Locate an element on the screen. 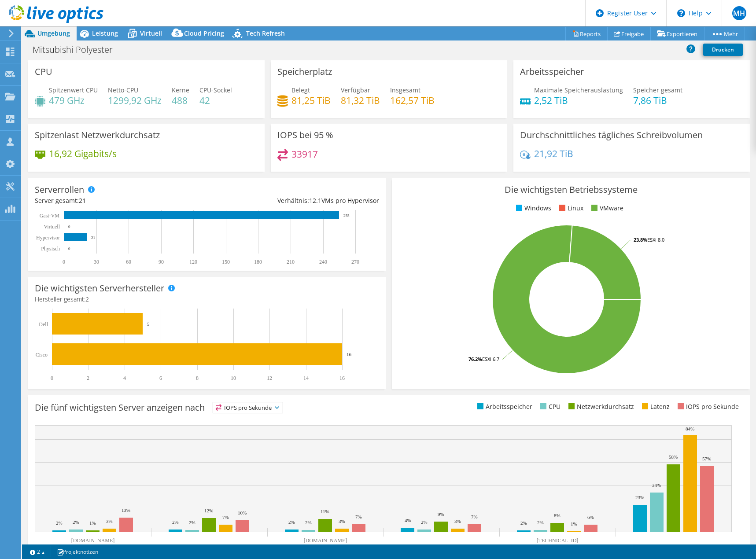 Image resolution: width=756 pixels, height=559 pixels. text: 4% is located at coordinates (408, 520).